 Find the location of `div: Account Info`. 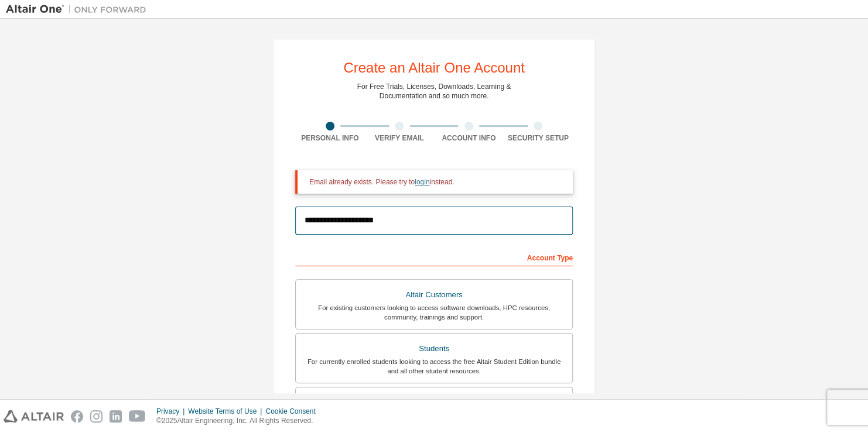

div: Account Info is located at coordinates (469, 138).